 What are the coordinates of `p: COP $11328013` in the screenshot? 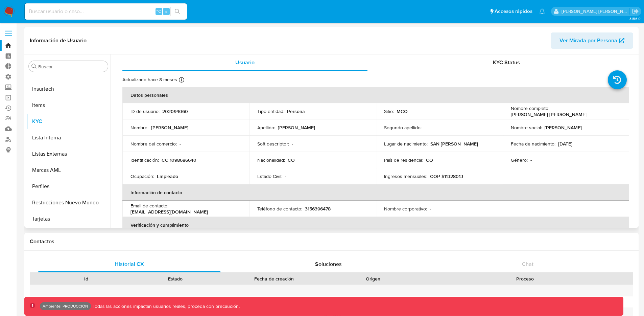 It's located at (447, 176).